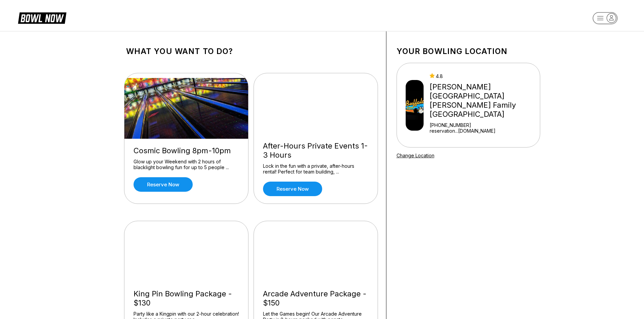 The height and width of the screenshot is (319, 644). What do you see at coordinates (250, 51) in the screenshot?
I see `h1: What you want to do?` at bounding box center [250, 51].